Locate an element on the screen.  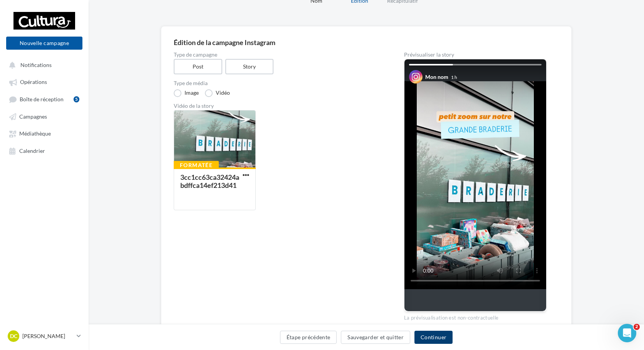
div: Formatée is located at coordinates (196, 165).